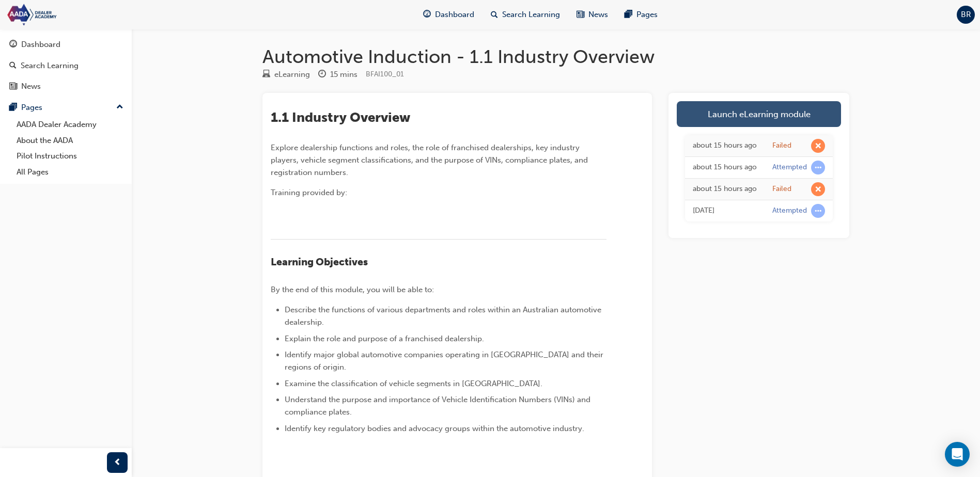  I want to click on h1: Automotive Induction - 1.1 Industry Overview, so click(555, 57).